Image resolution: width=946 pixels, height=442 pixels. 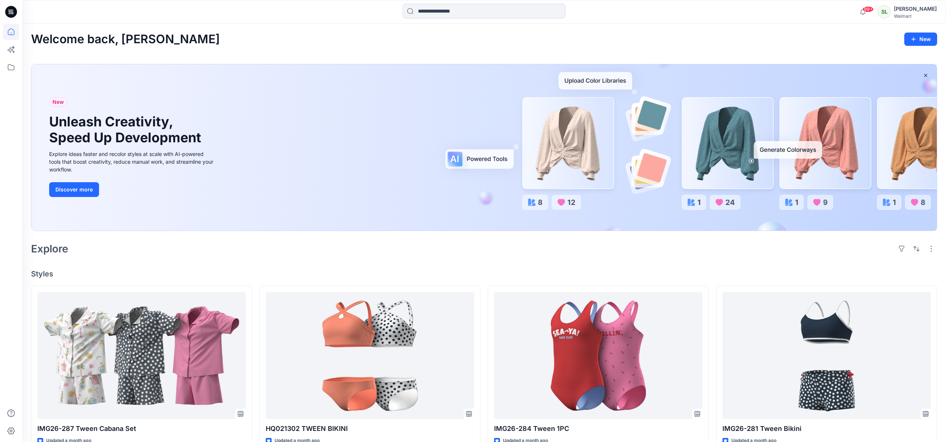 What do you see at coordinates (484, 274) in the screenshot?
I see `h4: Styles` at bounding box center [484, 274].